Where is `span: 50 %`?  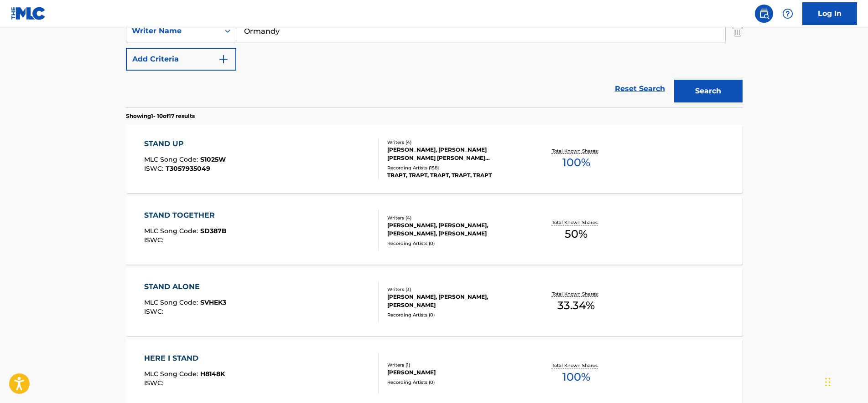
span: 50 % is located at coordinates (576, 235).